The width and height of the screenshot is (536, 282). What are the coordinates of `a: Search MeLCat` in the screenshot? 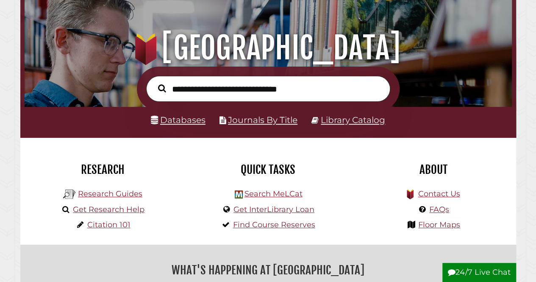 It's located at (273, 194).